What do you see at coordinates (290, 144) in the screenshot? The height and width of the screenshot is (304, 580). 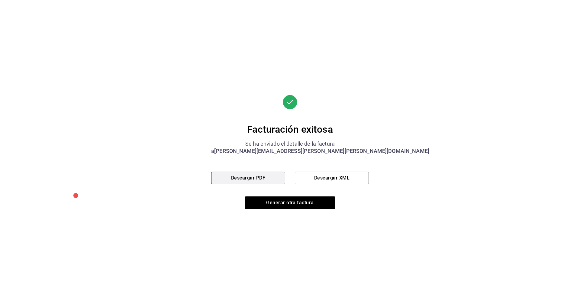 I see `div: Se ha enviado el detalle de la factura` at bounding box center [290, 144].